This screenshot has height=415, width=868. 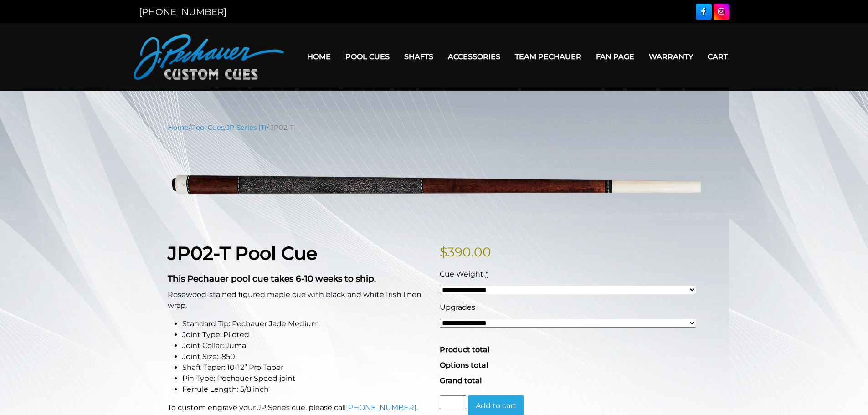 What do you see at coordinates (461, 380) in the screenshot?
I see `span: Grand total` at bounding box center [461, 380].